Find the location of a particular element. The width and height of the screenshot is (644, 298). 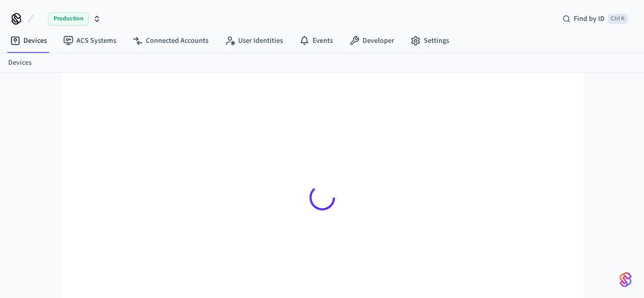

a: Connected Accounts is located at coordinates (170, 40).